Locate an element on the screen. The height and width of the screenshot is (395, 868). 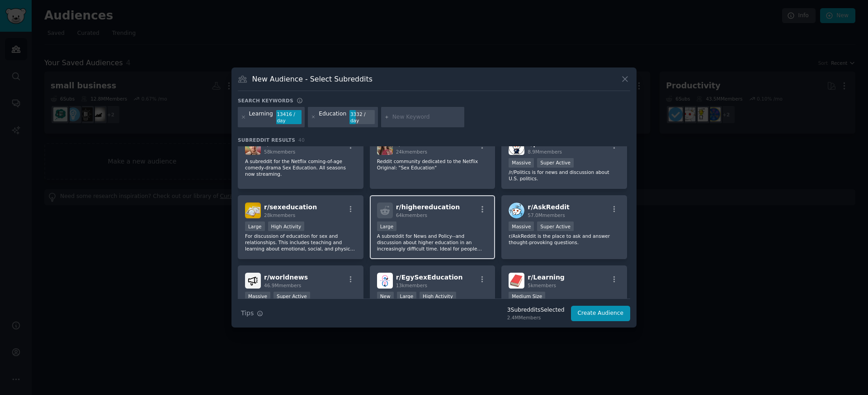
span: 24k members is located at coordinates (412, 151).